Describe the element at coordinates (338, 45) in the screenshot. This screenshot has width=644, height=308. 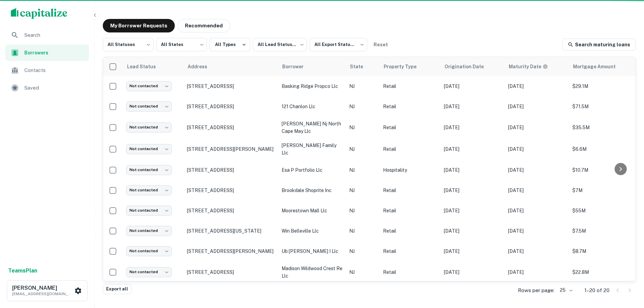
I see `div: All Export Statuses` at that location.